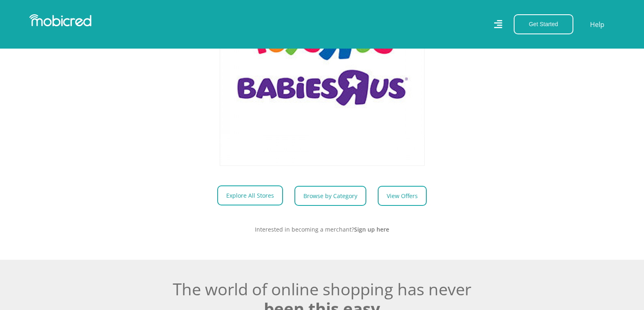  What do you see at coordinates (403, 196) in the screenshot?
I see `a: View Offers` at bounding box center [403, 196].